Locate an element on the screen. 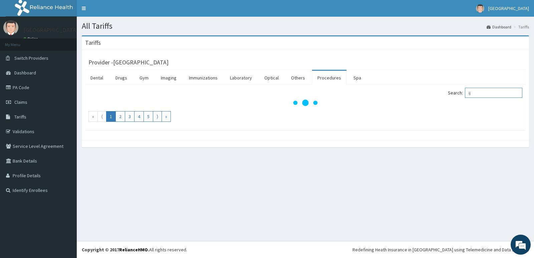 This screenshot has height=258, width=534. span: Tariffs is located at coordinates (20, 117).